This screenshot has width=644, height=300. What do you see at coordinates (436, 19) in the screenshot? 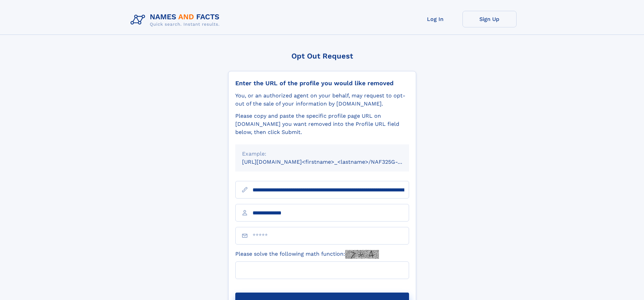
I see `a: Log In` at bounding box center [436, 19].